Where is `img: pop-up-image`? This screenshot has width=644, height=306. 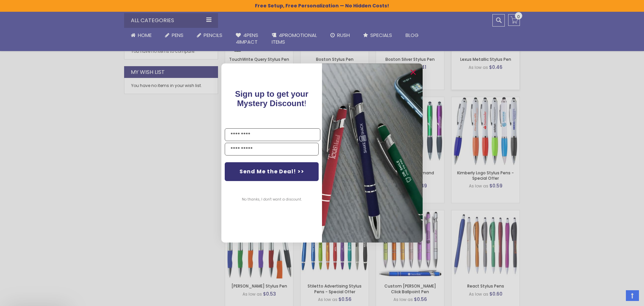 img: pop-up-image is located at coordinates (372, 153).